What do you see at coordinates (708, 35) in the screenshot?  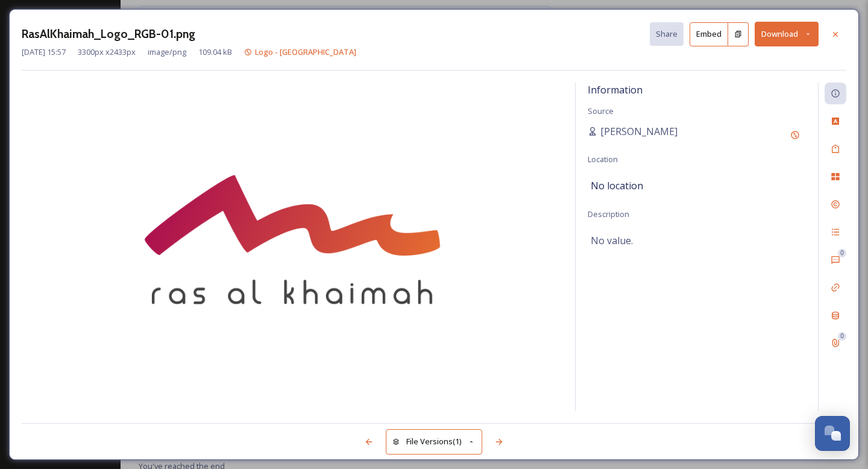 I see `button: Embed` at bounding box center [708, 35].